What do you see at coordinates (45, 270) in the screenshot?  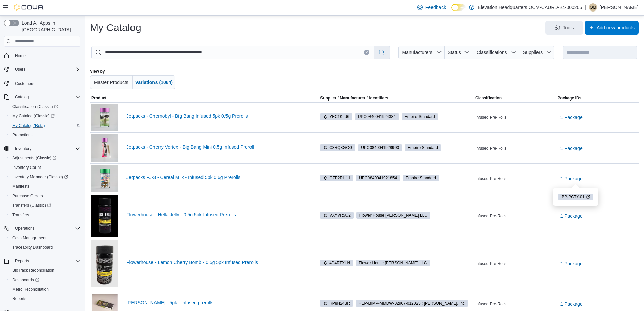 I see `button: BioTrack Reconciliation` at bounding box center [45, 270].